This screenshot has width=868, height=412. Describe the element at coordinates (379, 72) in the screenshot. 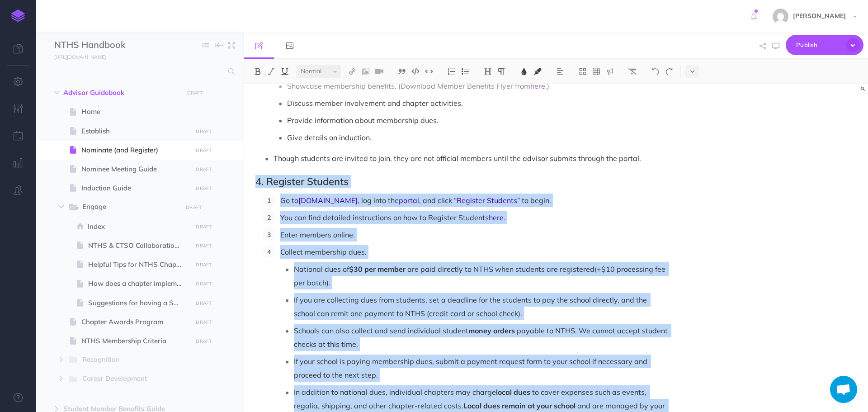

I see `img: Add video button` at that location.